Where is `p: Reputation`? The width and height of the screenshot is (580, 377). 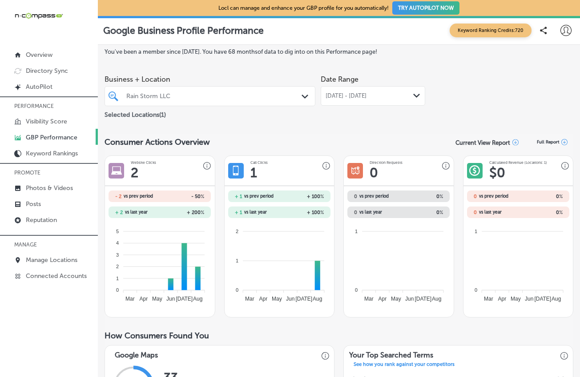
p: Reputation is located at coordinates (41, 220).